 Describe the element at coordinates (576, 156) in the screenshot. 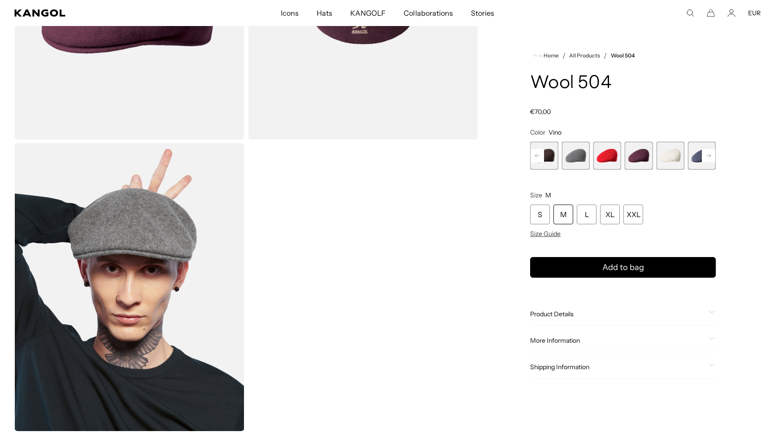

I see `div: 15 of 21` at that location.